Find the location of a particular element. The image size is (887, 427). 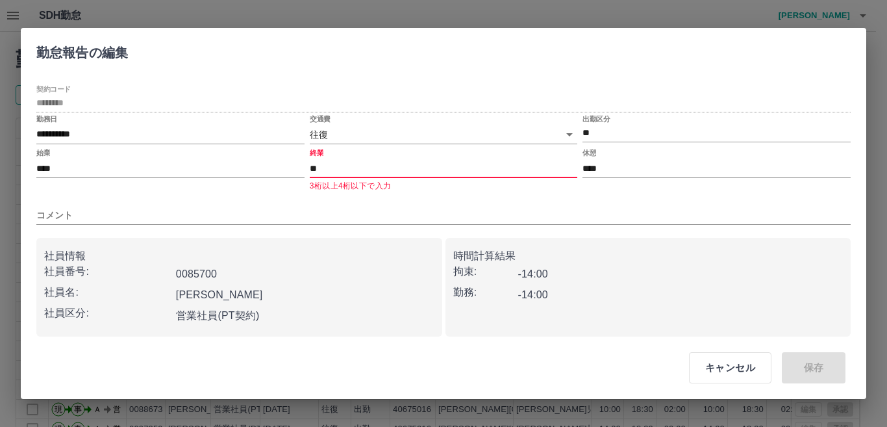

label: 終業 is located at coordinates (316, 153).